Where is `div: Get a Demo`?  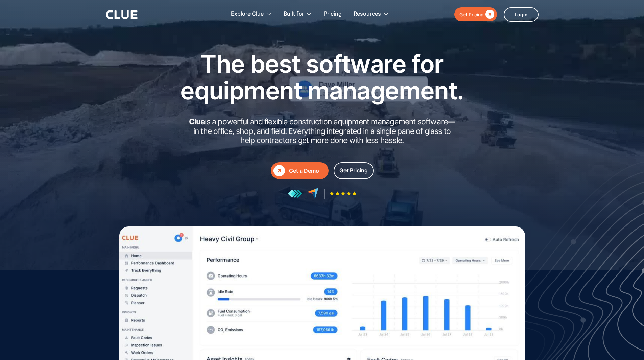 div: Get a Demo is located at coordinates (308, 171).